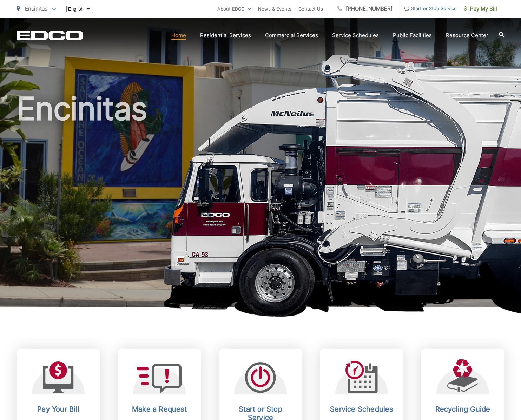 This screenshot has height=420, width=521. I want to click on a: Resource Center, so click(467, 36).